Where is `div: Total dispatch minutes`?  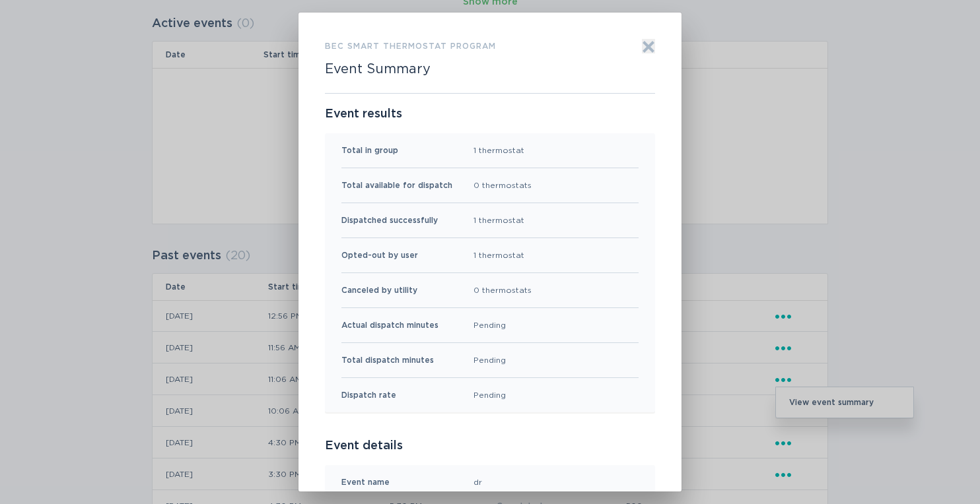
div: Total dispatch minutes is located at coordinates (387, 360).